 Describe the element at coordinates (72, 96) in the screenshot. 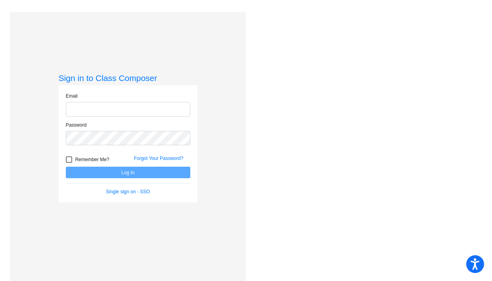

I see `label: Email` at that location.